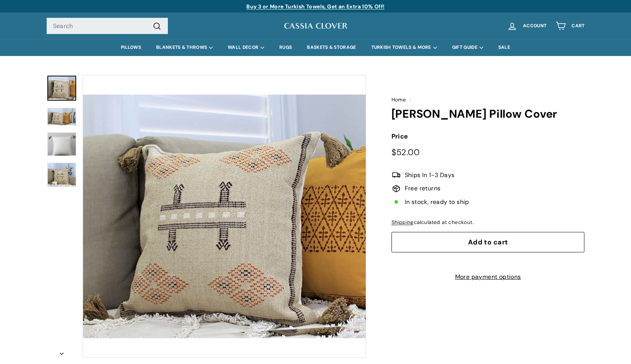  I want to click on span: Cart, so click(578, 26).